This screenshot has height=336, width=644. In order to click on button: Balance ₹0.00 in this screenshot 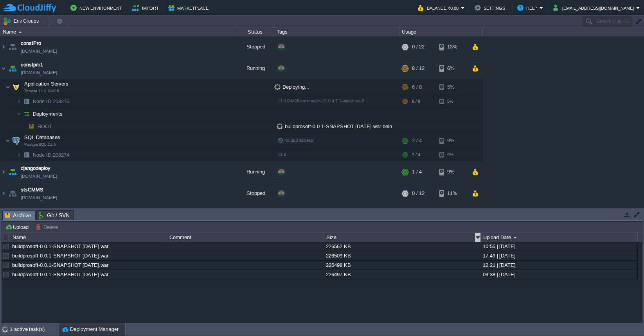, I will do `click(439, 8)`.